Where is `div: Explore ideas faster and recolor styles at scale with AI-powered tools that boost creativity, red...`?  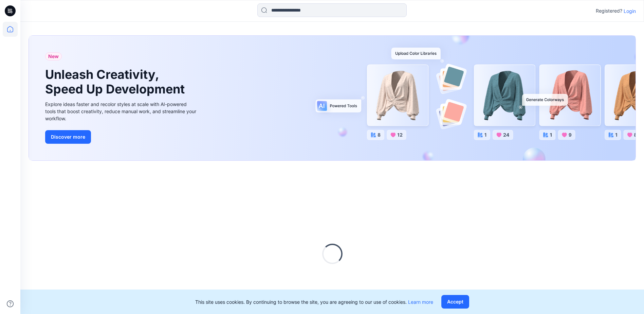 div: Explore ideas faster and recolor styles at scale with AI-powered tools that boost creativity, red... is located at coordinates (122, 111).